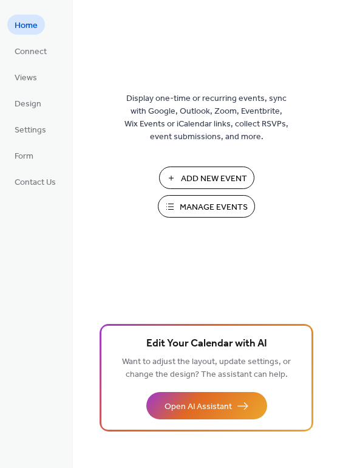 The image size is (340, 468). Describe the element at coordinates (35, 182) in the screenshot. I see `span: Contact Us` at that location.